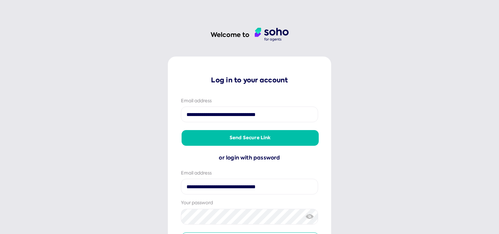 The image size is (499, 234). I want to click on button: Send secure link, so click(250, 138).